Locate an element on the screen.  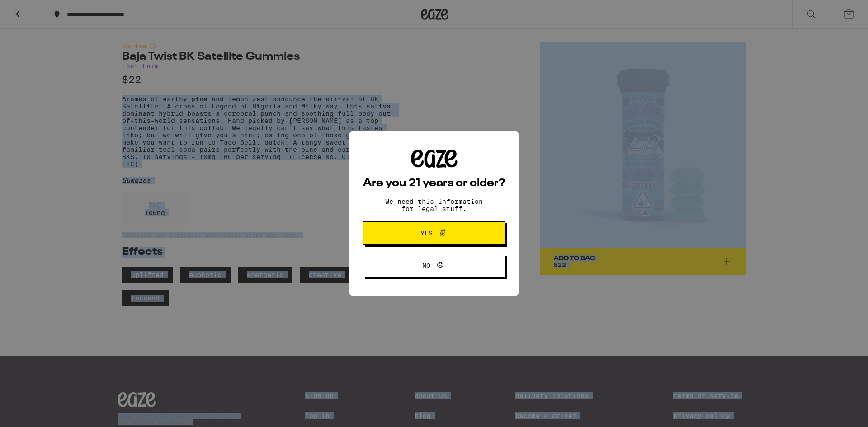
button: Yes is located at coordinates (434, 233).